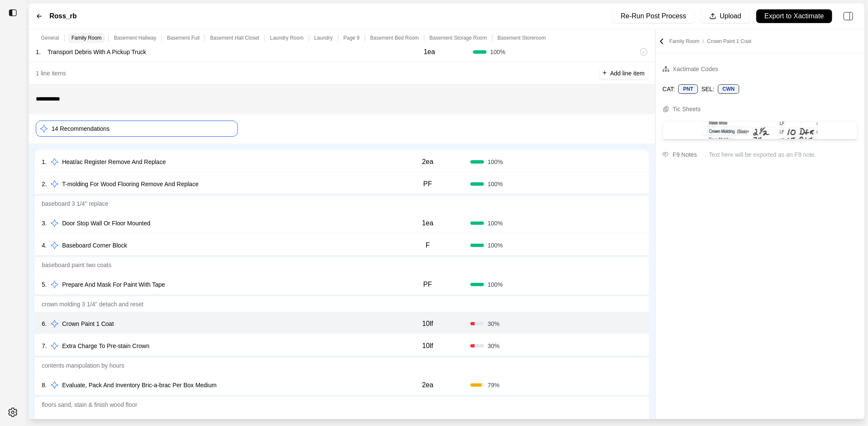 The width and height of the screenshot is (868, 426). I want to click on p: Laundry Room, so click(287, 38).